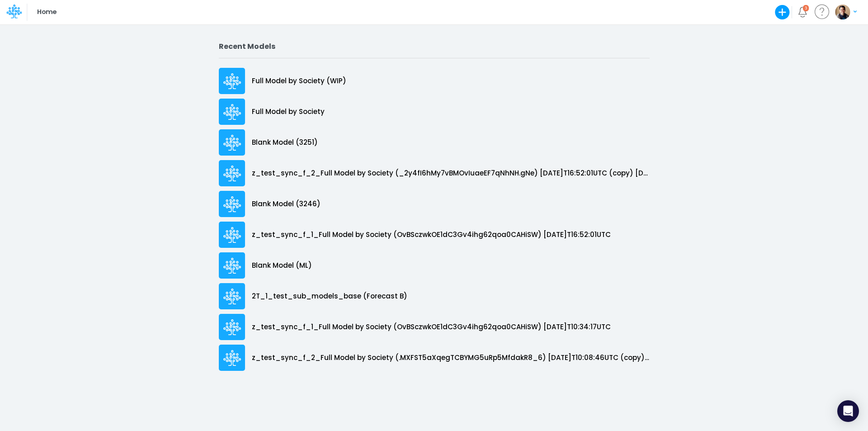 This screenshot has width=868, height=431. Describe the element at coordinates (285, 142) in the screenshot. I see `p: Blank Model (3251)` at that location.